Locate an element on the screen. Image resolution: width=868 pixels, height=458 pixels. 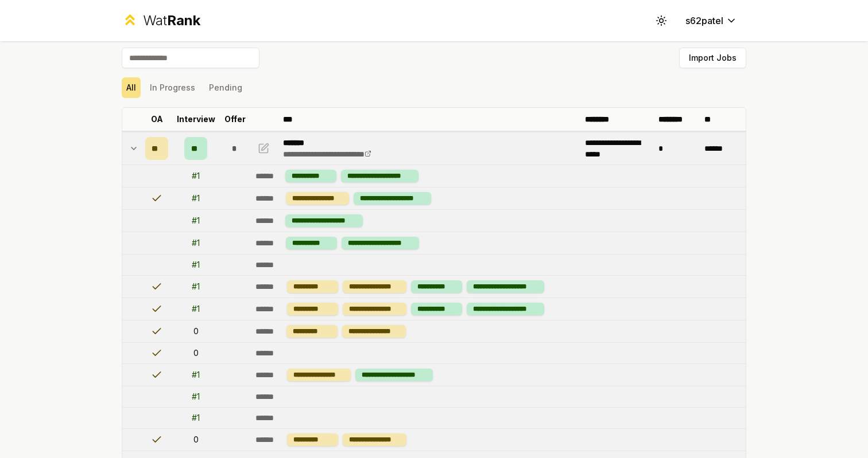
p: Interview is located at coordinates (196, 119).